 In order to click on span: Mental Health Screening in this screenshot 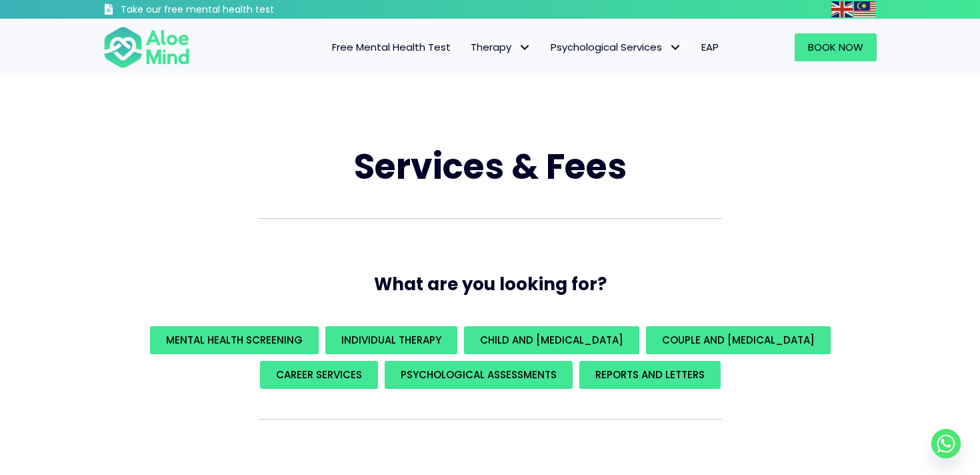, I will do `click(234, 340)`.